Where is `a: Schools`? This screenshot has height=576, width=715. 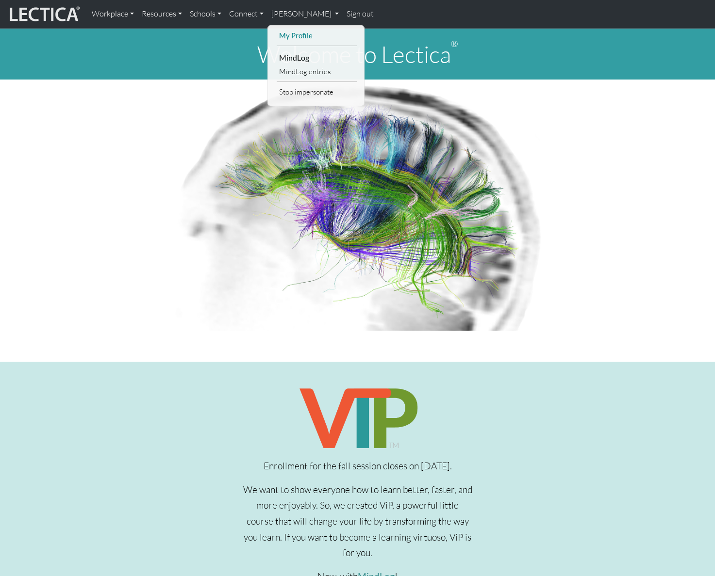 a: Schools is located at coordinates (205, 14).